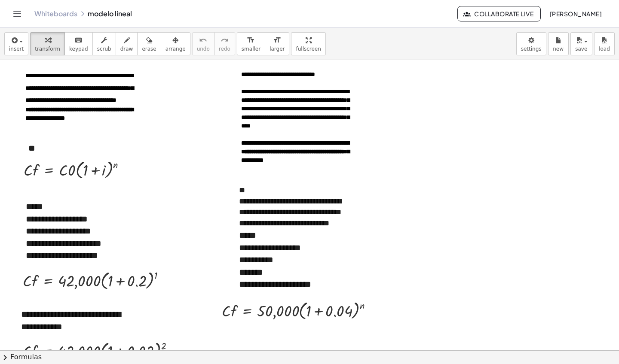 The height and width of the screenshot is (364, 619). I want to click on span: arrange, so click(175, 49).